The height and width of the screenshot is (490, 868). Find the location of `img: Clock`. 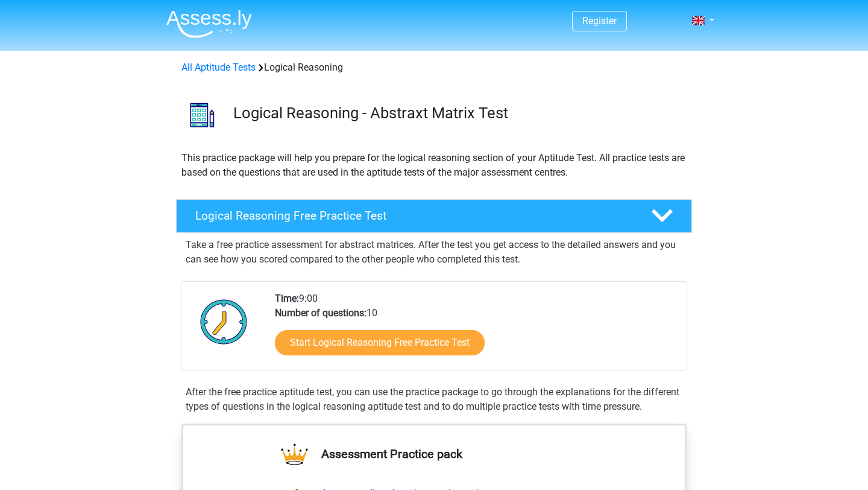

img: Clock is located at coordinates (224, 322).